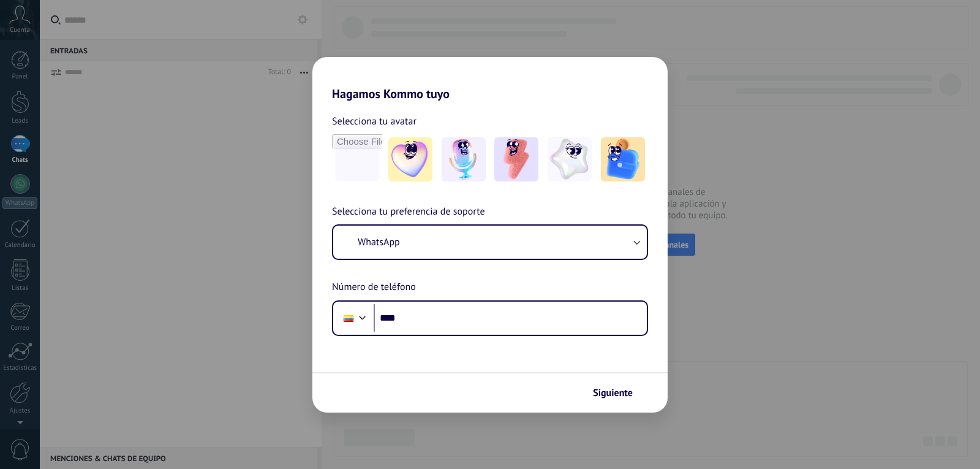  I want to click on img: -4.jpeg, so click(569, 159).